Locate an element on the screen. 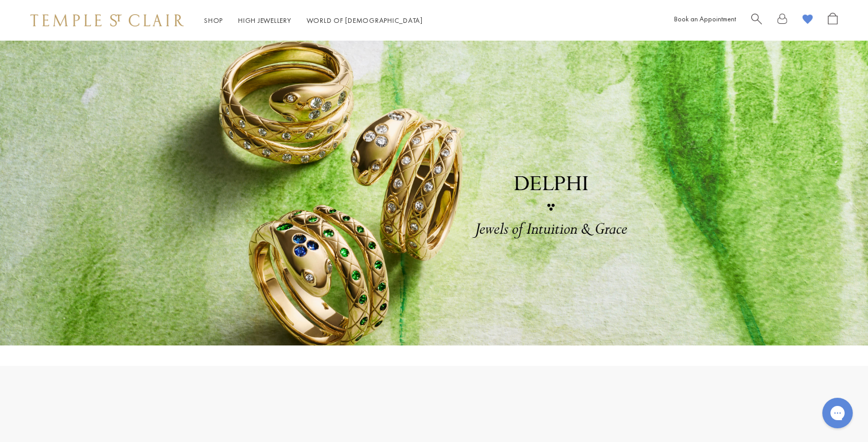 The width and height of the screenshot is (868, 442). a: View Wishlist is located at coordinates (808, 20).